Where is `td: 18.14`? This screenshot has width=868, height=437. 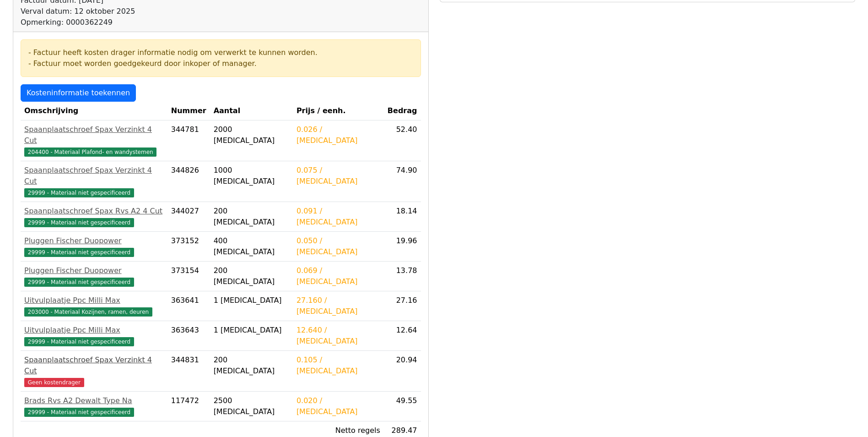 td: 18.14 is located at coordinates (402, 216).